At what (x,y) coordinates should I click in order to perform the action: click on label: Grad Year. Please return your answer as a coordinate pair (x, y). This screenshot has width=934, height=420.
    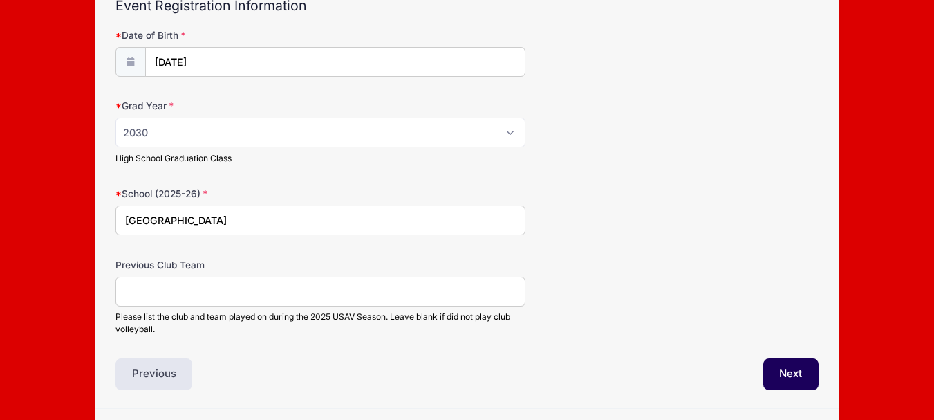
    Looking at the image, I should click on (232, 106).